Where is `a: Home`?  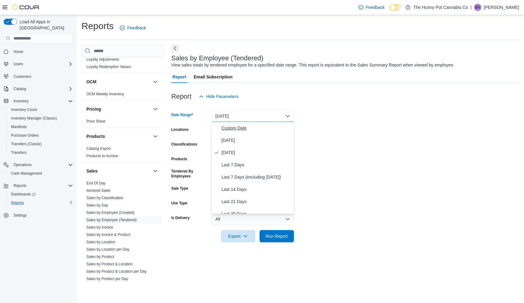 a: Home is located at coordinates (18, 52).